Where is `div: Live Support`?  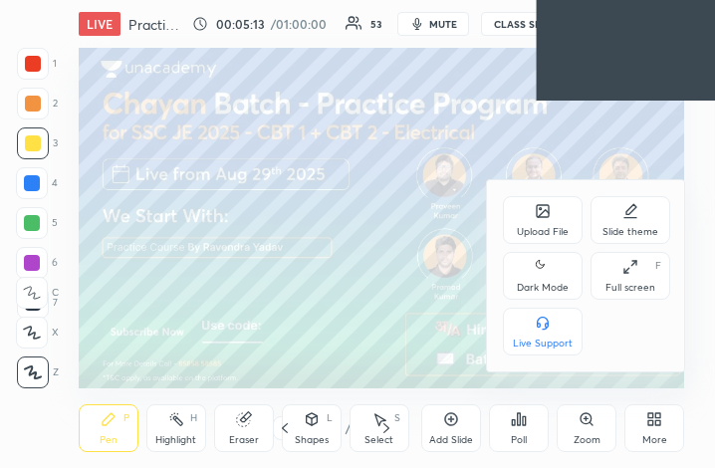
div: Live Support is located at coordinates (543, 344).